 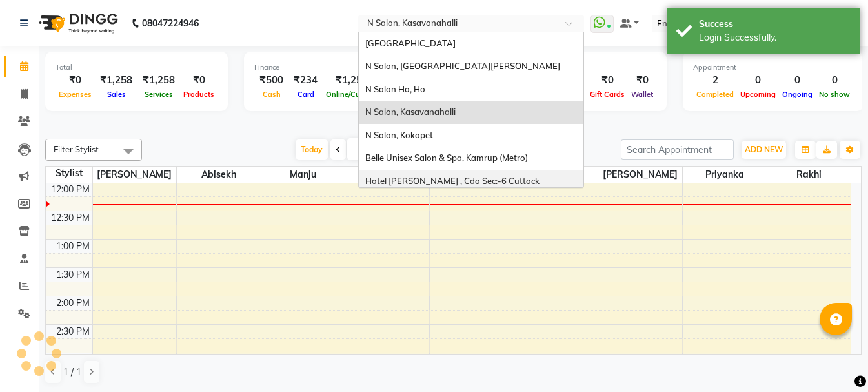 I want to click on span: Services, so click(x=158, y=94).